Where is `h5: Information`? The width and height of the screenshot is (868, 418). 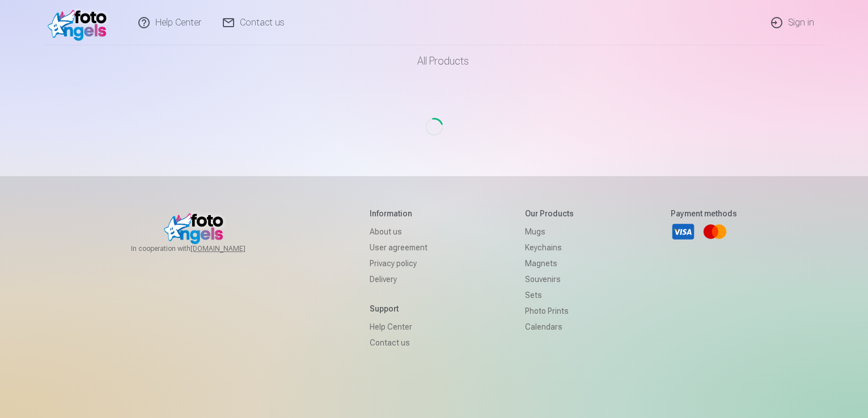
h5: Information is located at coordinates (399, 214).